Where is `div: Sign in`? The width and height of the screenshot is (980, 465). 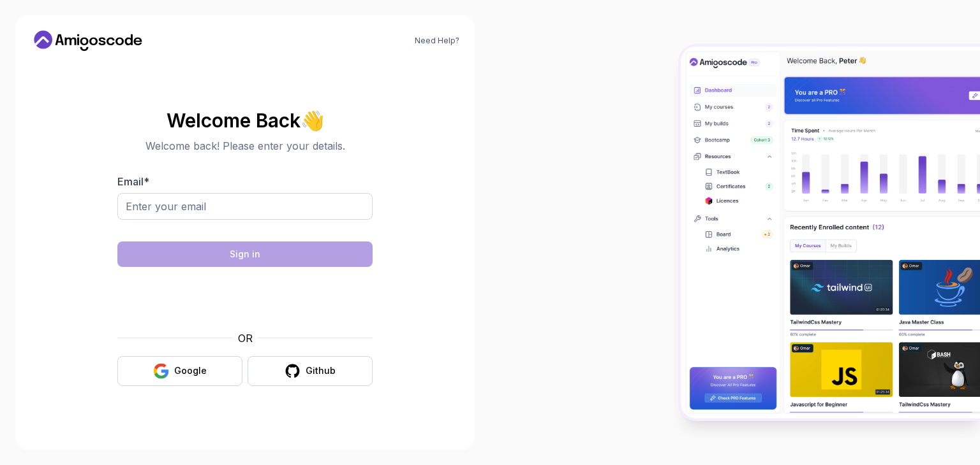
div: Sign in is located at coordinates (245, 254).